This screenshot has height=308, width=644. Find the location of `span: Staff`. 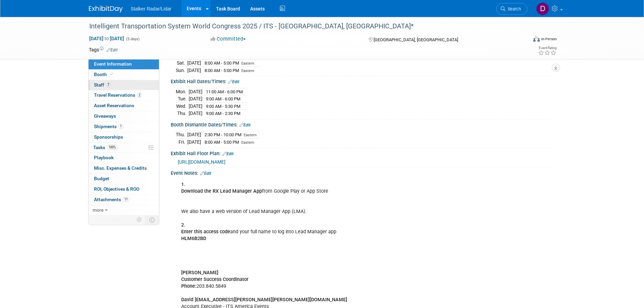

span: Staff is located at coordinates (102, 85).